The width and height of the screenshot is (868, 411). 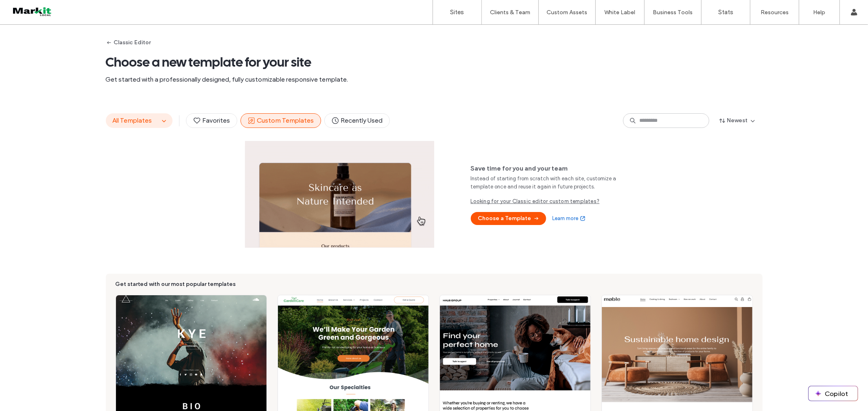 I want to click on a: Learn more, so click(x=569, y=219).